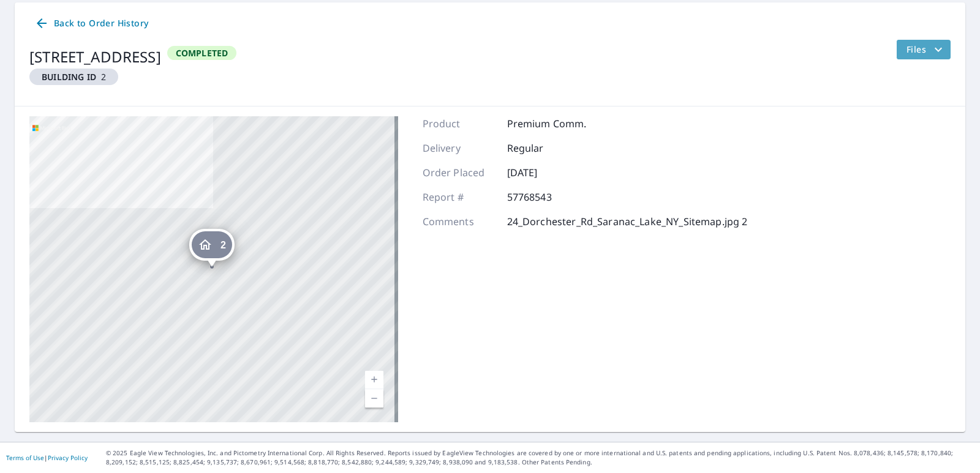 The height and width of the screenshot is (473, 980). Describe the element at coordinates (460, 222) in the screenshot. I see `p: Comments` at that location.